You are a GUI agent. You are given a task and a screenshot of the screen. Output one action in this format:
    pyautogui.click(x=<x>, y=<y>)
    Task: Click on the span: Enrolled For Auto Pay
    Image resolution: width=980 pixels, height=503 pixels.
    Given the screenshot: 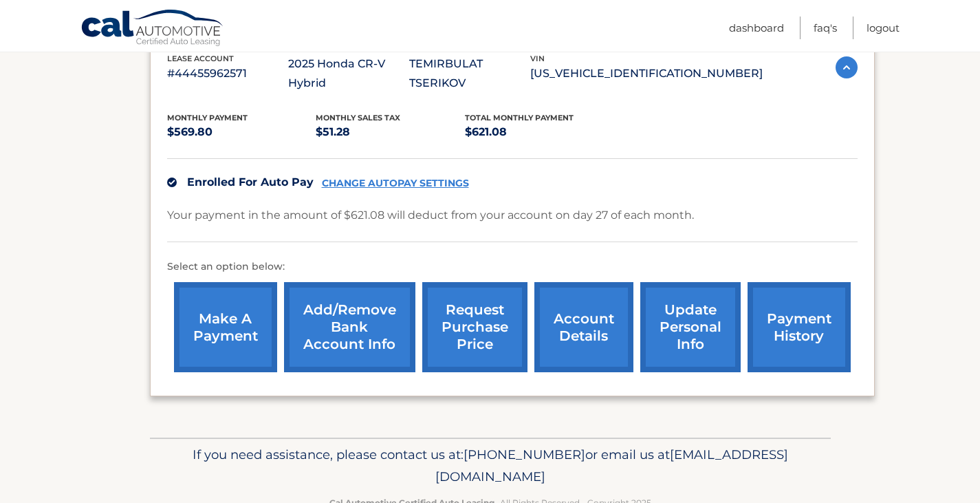 What is the action you would take?
    pyautogui.click(x=250, y=182)
    